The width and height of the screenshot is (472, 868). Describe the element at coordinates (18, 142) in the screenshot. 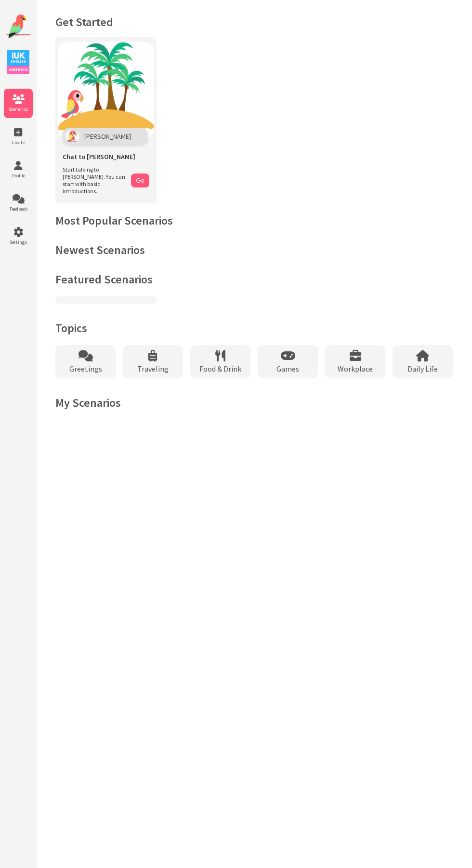

I see `span: Create` at that location.